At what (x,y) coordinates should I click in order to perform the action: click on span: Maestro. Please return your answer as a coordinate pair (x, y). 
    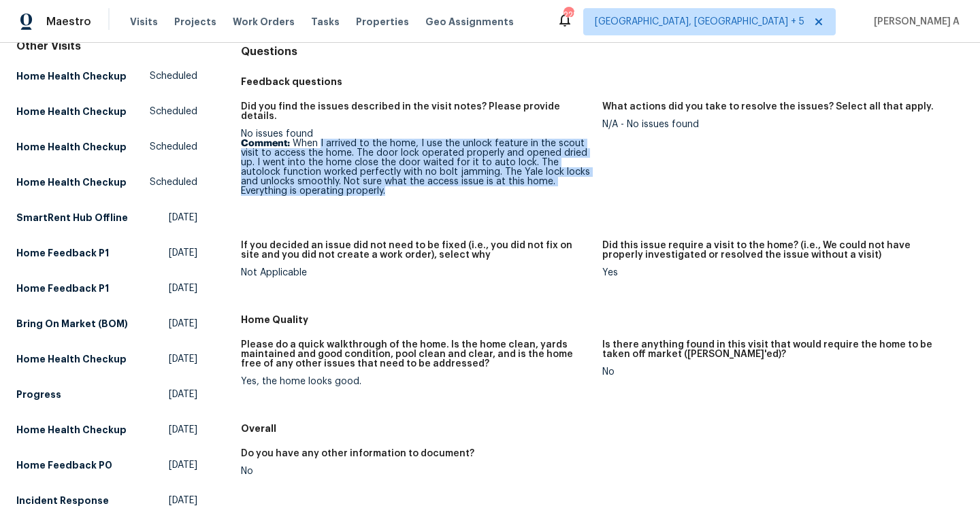
    Looking at the image, I should click on (69, 22).